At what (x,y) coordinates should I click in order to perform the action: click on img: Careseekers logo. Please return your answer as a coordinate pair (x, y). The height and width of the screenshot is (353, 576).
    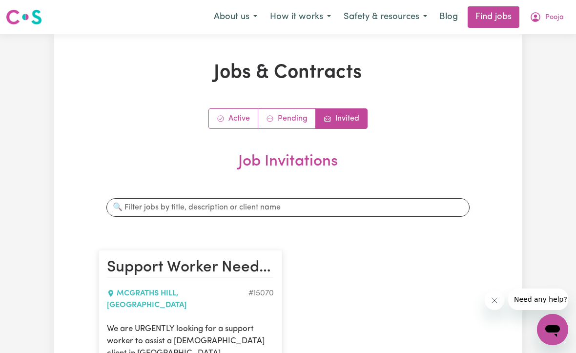
    Looking at the image, I should click on (24, 17).